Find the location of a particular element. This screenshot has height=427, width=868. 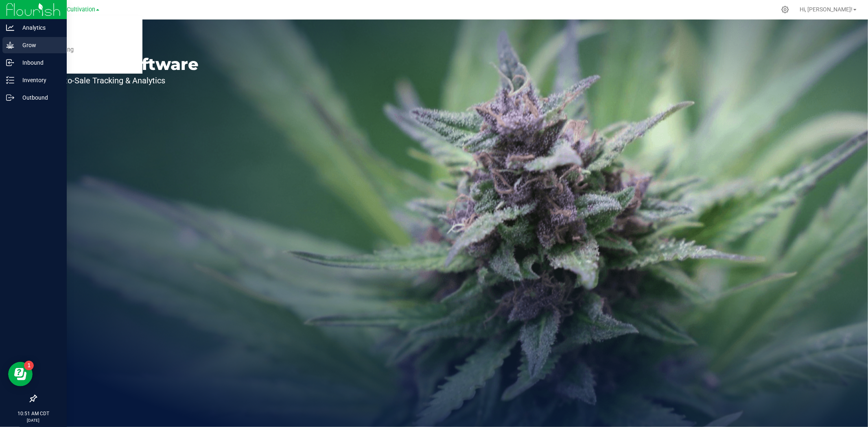

div: Manage settings is located at coordinates (785, 9).